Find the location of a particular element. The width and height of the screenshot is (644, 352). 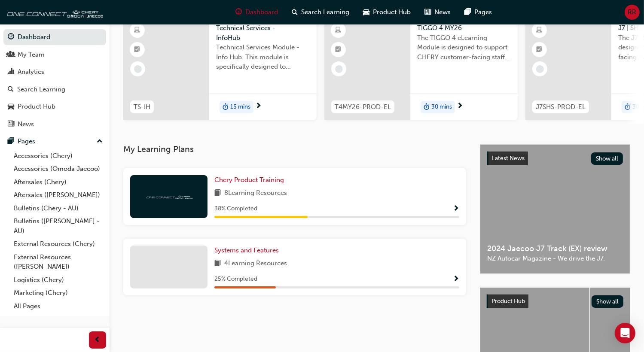

span: RR is located at coordinates (632, 12).